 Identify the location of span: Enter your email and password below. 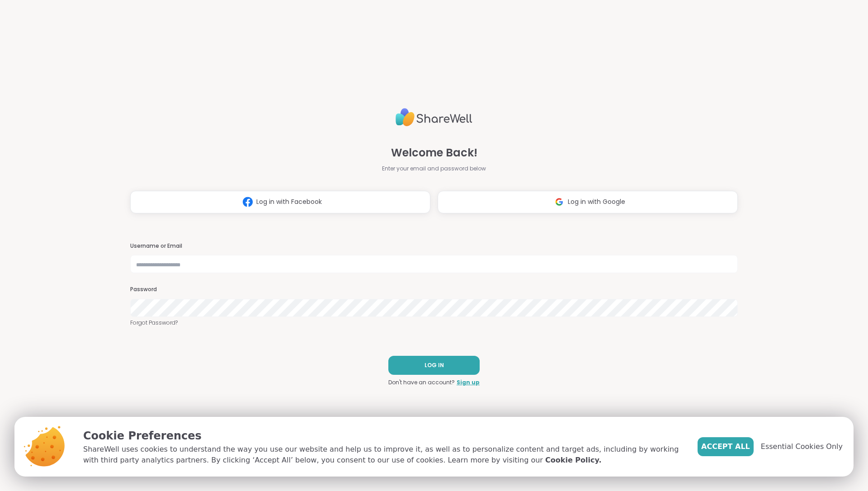
(434, 169).